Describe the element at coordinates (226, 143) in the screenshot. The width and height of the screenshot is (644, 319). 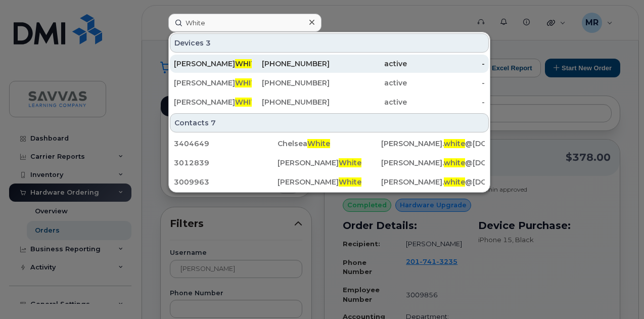
I see `div: 3404649` at that location.